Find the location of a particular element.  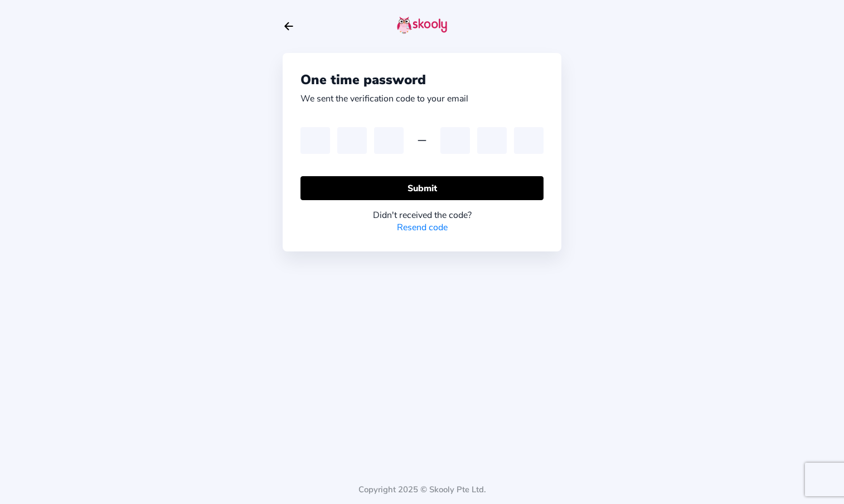

img: skooly-logo.png is located at coordinates (422, 25).